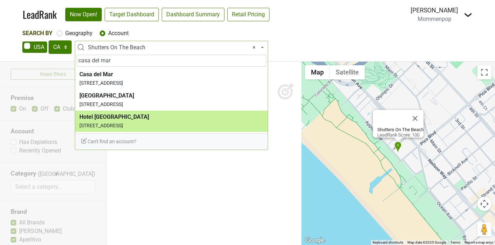 This screenshot has width=495, height=245. What do you see at coordinates (479, 242) in the screenshot?
I see `a: Report a map error` at bounding box center [479, 242].